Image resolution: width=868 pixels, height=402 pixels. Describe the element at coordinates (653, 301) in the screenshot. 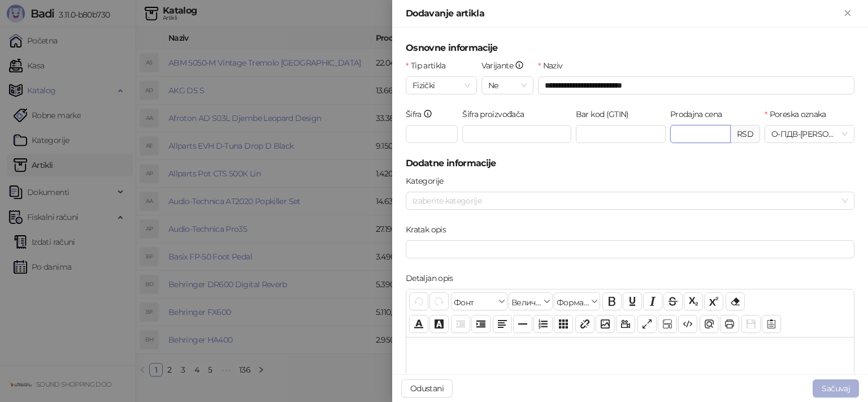

I see `button: Искошено` at that location.